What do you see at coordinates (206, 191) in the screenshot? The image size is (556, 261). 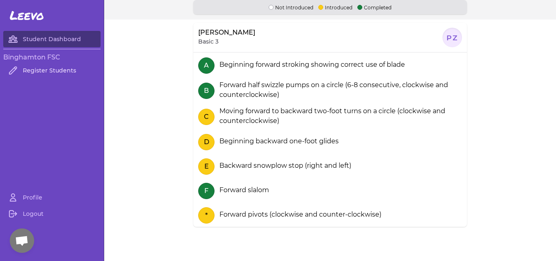 I see `button: F` at bounding box center [206, 191].